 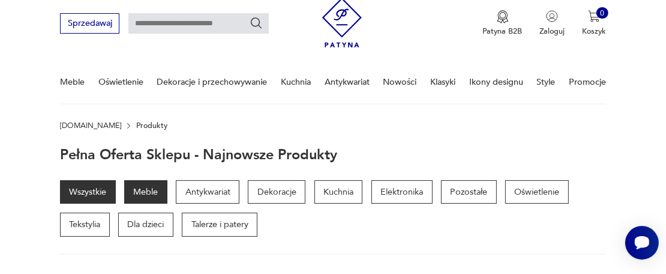 What do you see at coordinates (212, 82) in the screenshot?
I see `a: Dekoracje i przechowywanie` at bounding box center [212, 82].